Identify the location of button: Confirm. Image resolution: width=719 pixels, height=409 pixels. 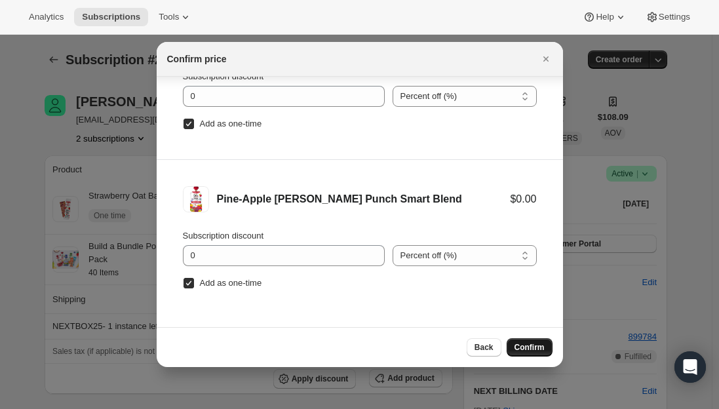
(530, 347).